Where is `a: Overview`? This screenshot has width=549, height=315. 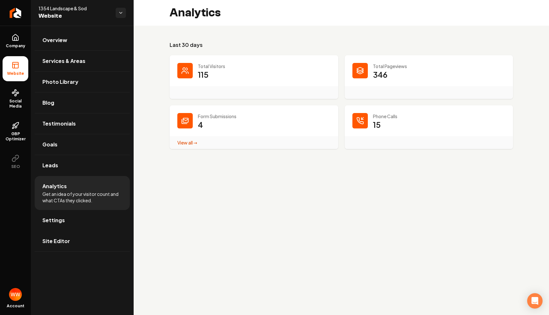
a: Overview is located at coordinates (82, 40).